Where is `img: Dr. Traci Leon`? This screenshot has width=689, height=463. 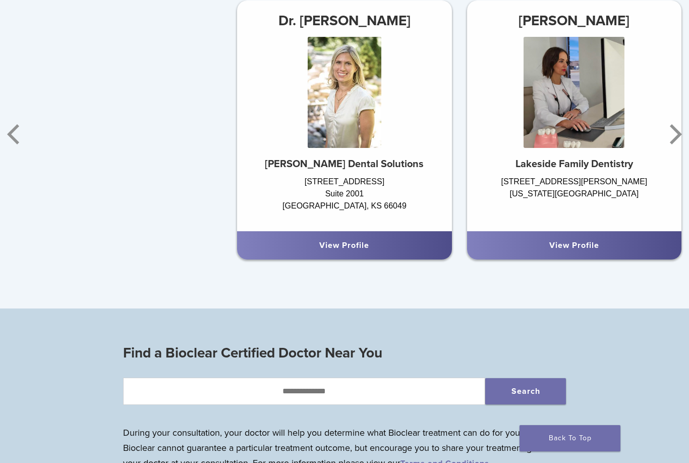
img: Dr. Traci Leon is located at coordinates (574, 92).